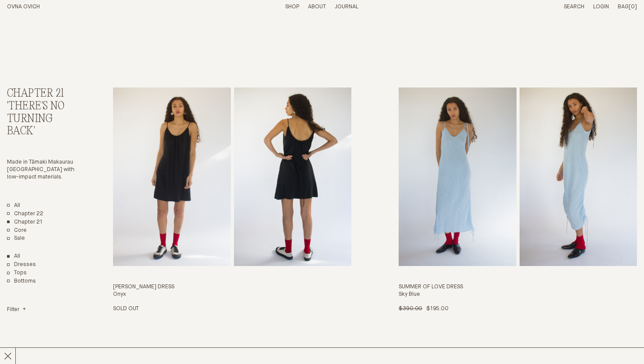 The image size is (644, 364). Describe the element at coordinates (633, 7) in the screenshot. I see `span: [0]` at that location.